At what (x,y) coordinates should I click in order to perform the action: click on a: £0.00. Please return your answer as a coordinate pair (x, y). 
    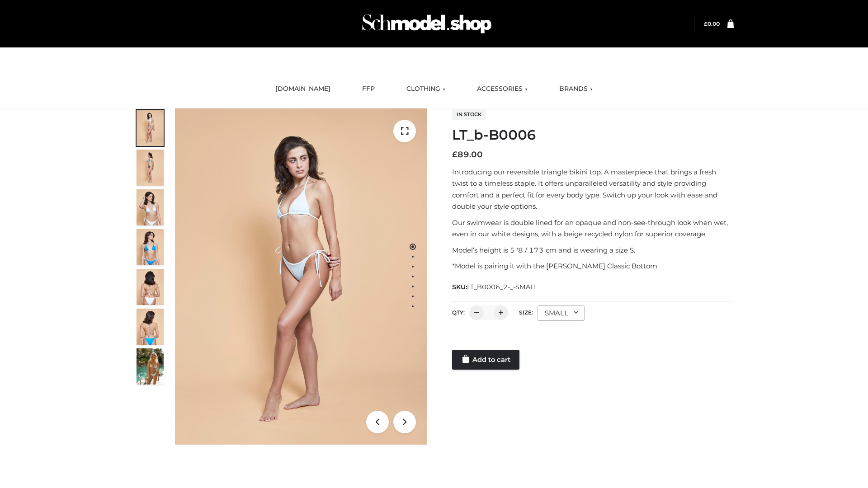
    Looking at the image, I should click on (712, 24).